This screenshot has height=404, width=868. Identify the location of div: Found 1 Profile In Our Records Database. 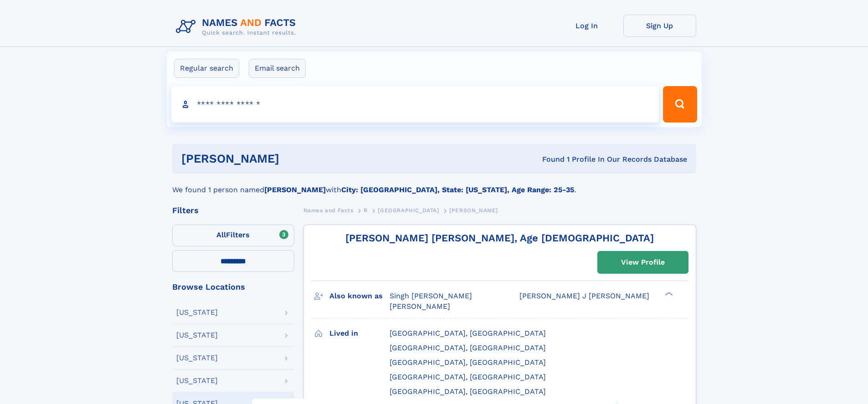
(549, 159).